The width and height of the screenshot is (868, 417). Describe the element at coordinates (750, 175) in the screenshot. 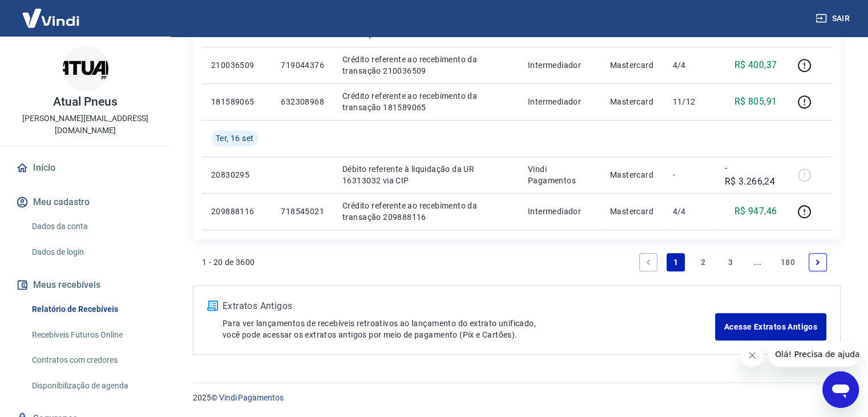

I see `p: -R$ 3.266,24` at that location.